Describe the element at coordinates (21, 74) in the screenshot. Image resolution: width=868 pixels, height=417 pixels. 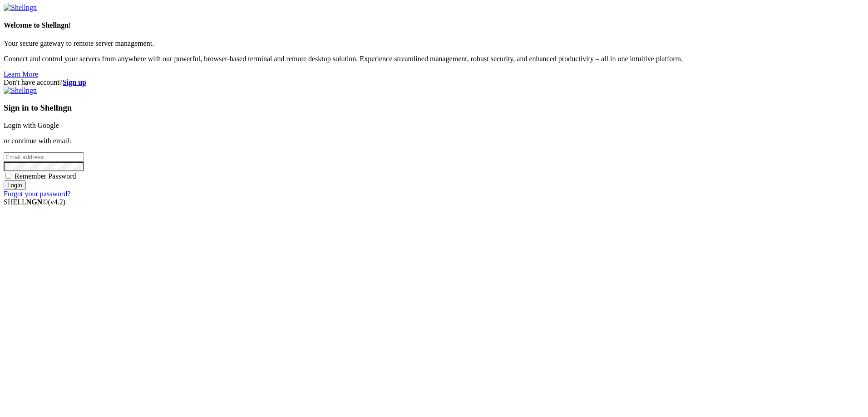
I see `a: Learn More` at that location.